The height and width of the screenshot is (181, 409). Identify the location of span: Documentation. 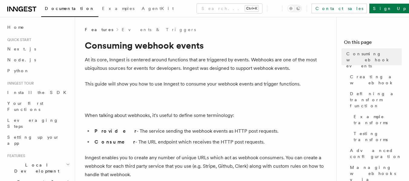
(70, 8).